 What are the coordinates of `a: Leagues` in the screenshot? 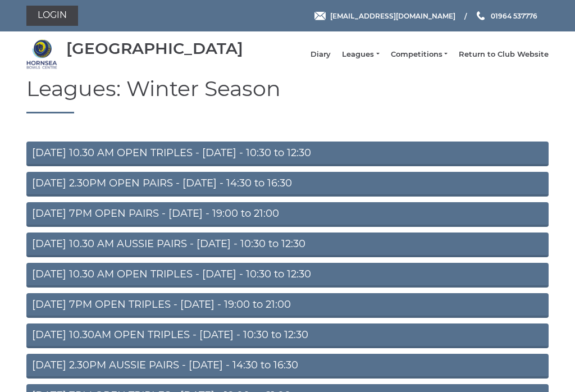 It's located at (361, 54).